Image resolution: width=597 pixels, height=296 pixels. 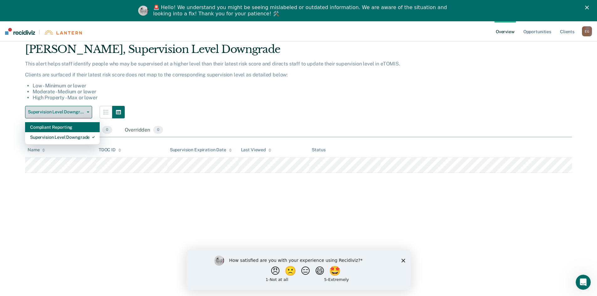 What do you see at coordinates (134, 22) in the screenshot?
I see `button: 4` at bounding box center [134, 22].